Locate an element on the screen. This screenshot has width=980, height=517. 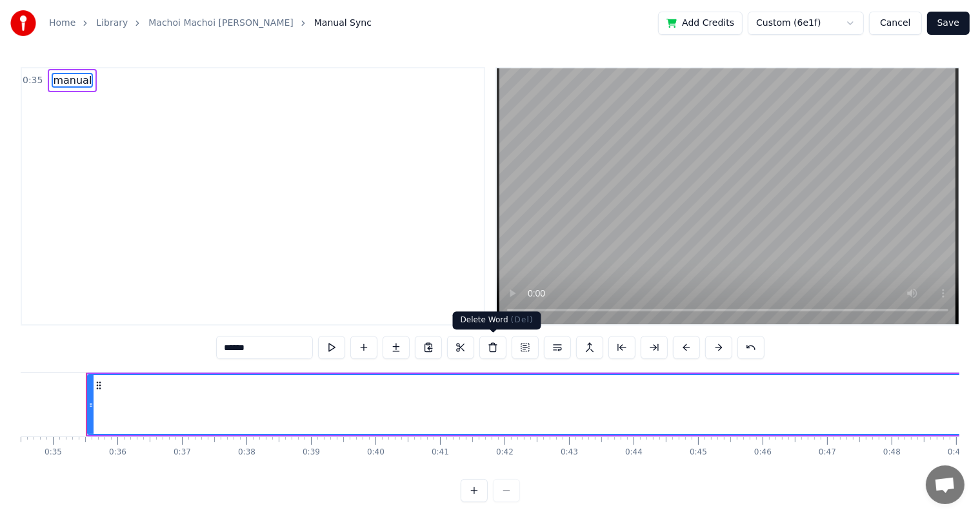
div: 0:44 is located at coordinates (633, 453).